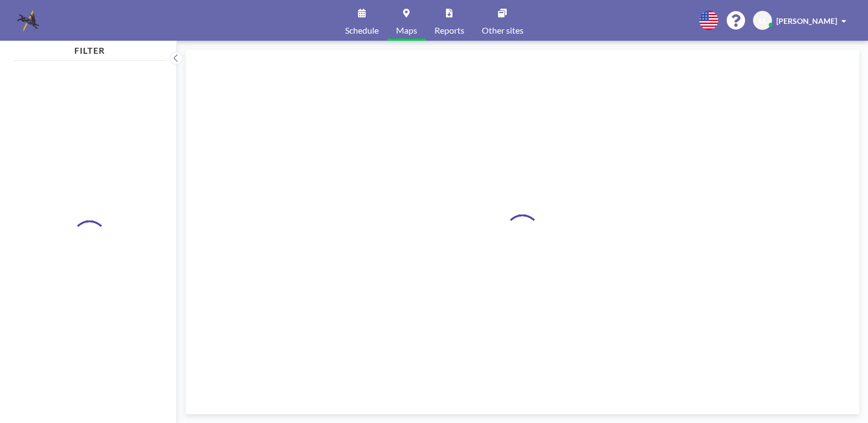  What do you see at coordinates (362, 30) in the screenshot?
I see `span: Schedule` at bounding box center [362, 30].